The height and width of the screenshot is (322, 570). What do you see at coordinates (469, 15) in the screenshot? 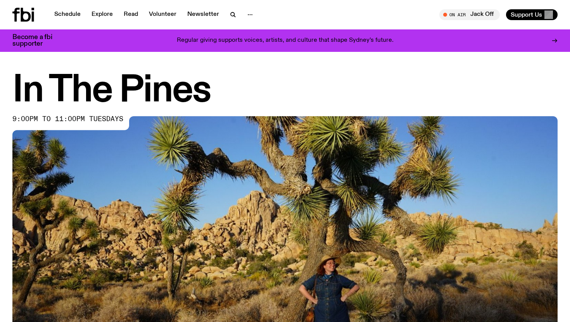
I see `button: On AirJack Off` at bounding box center [469, 15].